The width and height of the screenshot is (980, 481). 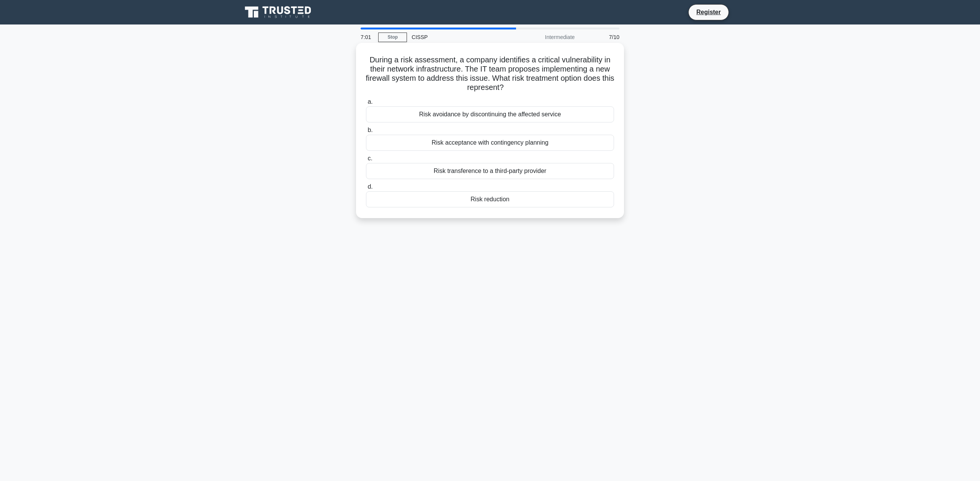 I want to click on h5: During a risk assessment, a company identifies a critical vulnerability in their network infrastr..., so click(x=490, y=74).